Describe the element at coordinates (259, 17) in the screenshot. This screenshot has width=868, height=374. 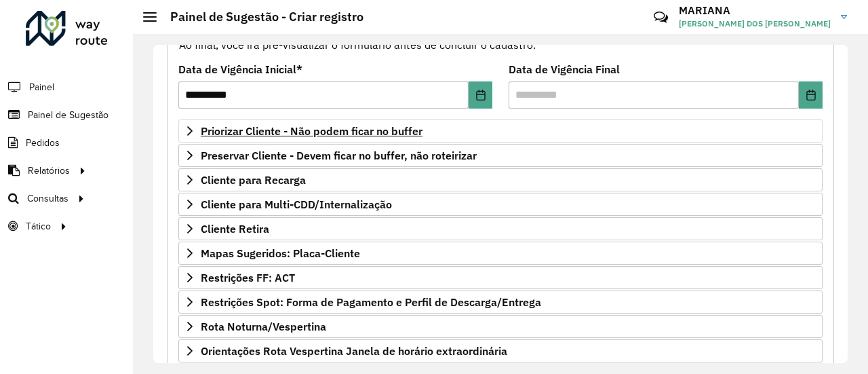
I see `h2: Painel de Sugestão - Criar registro` at that location.